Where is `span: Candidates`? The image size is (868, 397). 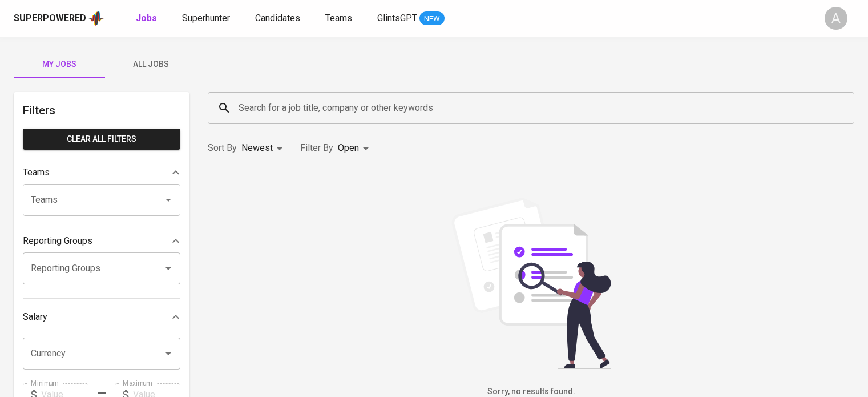 span: Candidates is located at coordinates (277, 18).